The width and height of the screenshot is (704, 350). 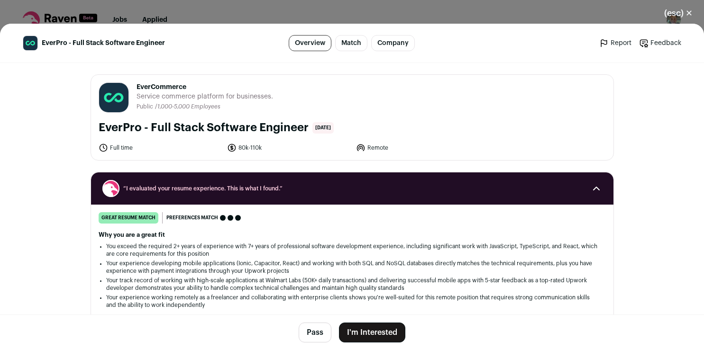 What do you see at coordinates (352, 189) in the screenshot?
I see `span: “I evaluated your resume experience. This is what I found.”` at bounding box center [352, 189].